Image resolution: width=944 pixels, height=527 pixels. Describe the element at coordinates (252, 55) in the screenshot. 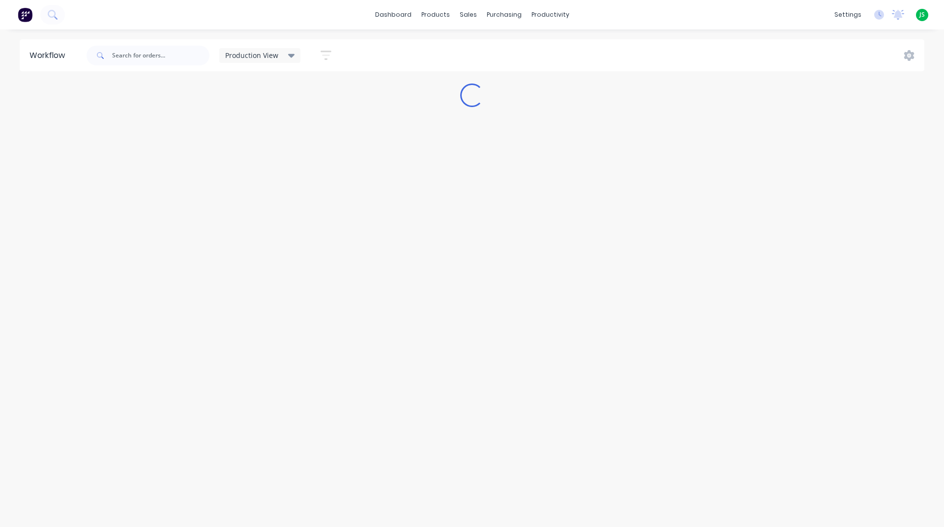

I see `span: Production View` at that location.